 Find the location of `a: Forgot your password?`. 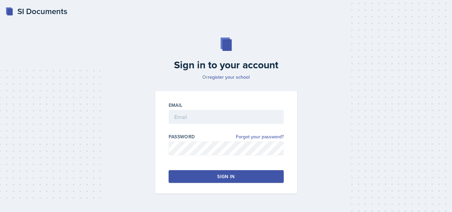

a: Forgot your password? is located at coordinates (259, 136).